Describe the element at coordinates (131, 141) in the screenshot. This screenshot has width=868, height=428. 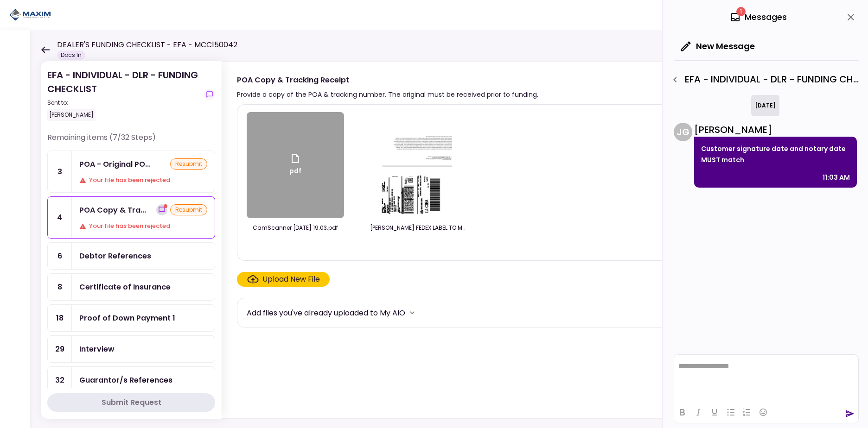
I see `div: Remaining items (7/32 Steps)` at that location.